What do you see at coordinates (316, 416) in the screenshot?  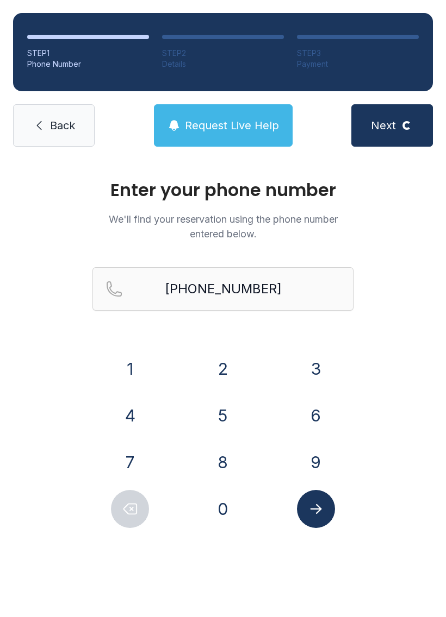 I see `button: 6` at bounding box center [316, 416].